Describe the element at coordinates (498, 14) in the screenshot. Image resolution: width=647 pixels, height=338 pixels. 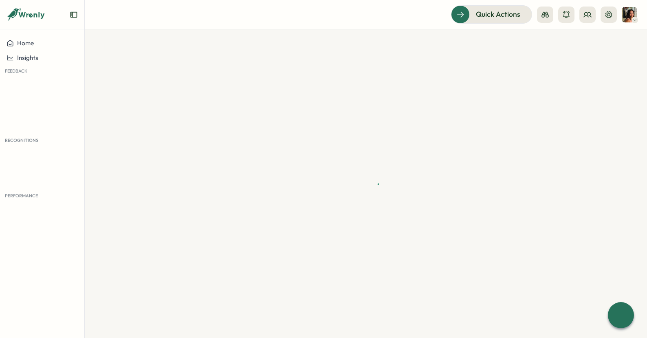
I see `span: Quick Actions` at that location.